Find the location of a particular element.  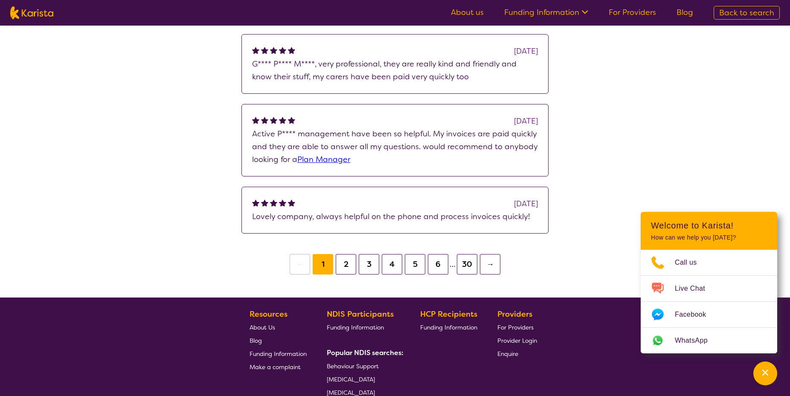

button: 6 is located at coordinates (438, 265).